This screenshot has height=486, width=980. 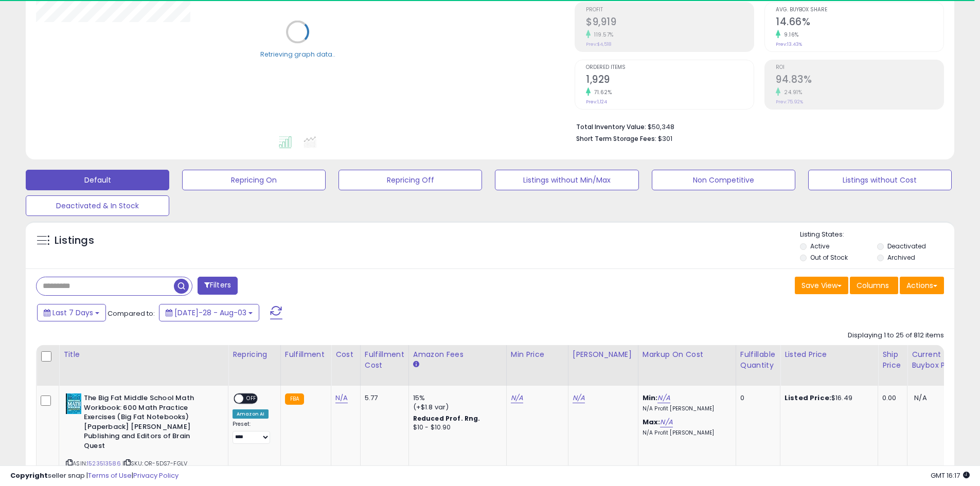 What do you see at coordinates (567, 180) in the screenshot?
I see `button: Listings without Min/Max` at bounding box center [567, 180].